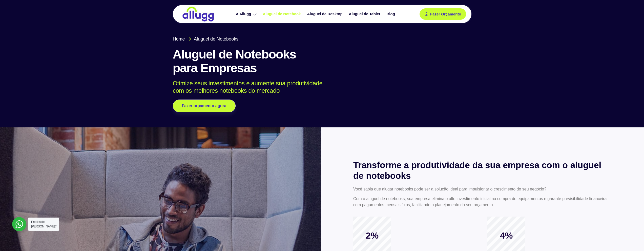 The width and height of the screenshot is (644, 251). What do you see at coordinates (322, 62) in the screenshot?
I see `h1: Aluguel de Notebooks para Empresas` at bounding box center [322, 62].